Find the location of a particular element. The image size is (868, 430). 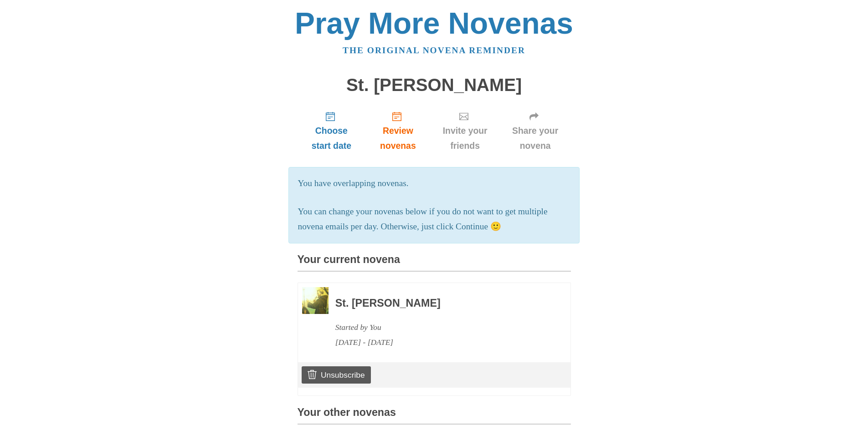

span: Choose start date is located at coordinates (332, 139).